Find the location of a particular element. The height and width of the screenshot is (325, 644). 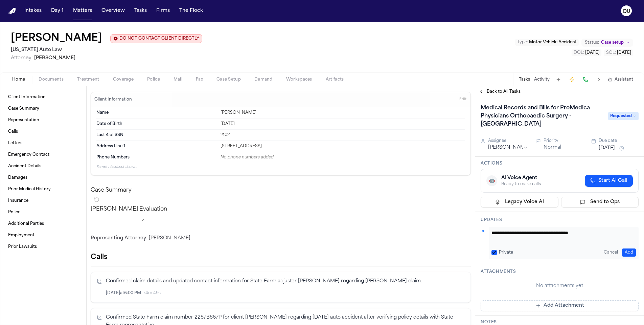

a: The Flock is located at coordinates (191, 11).